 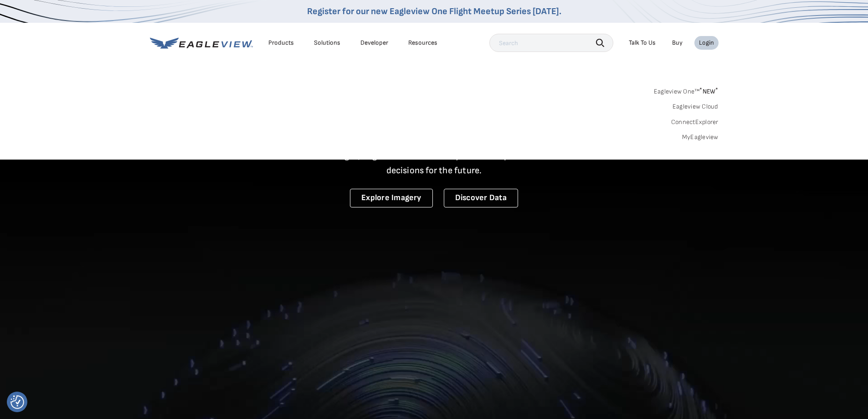 What do you see at coordinates (552, 43) in the screenshot?
I see `input: Search` at bounding box center [552, 43].